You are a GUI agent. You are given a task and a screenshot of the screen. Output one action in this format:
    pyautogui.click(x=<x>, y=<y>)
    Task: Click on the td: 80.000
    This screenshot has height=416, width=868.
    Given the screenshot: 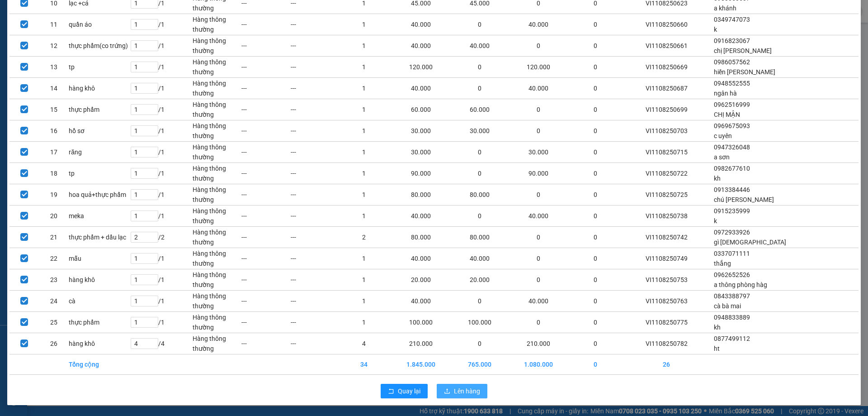 What is the action you would take?
    pyautogui.click(x=420, y=237)
    